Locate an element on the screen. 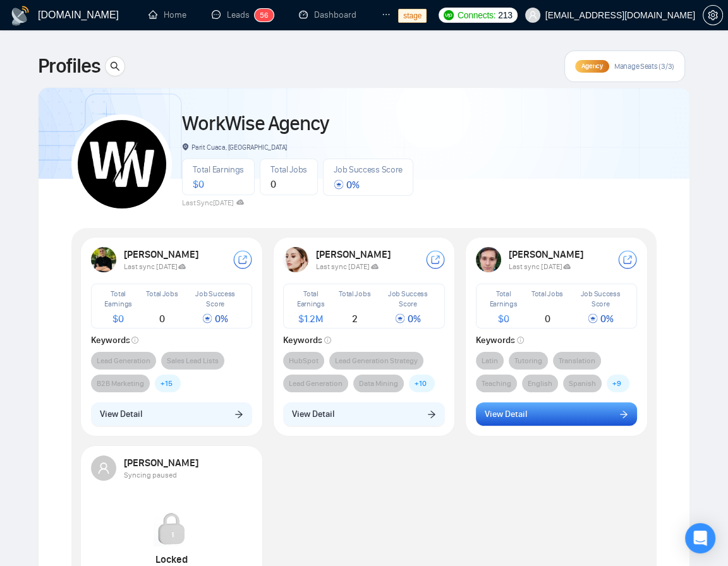 This screenshot has width=728, height=566. span: 2 is located at coordinates (354, 319).